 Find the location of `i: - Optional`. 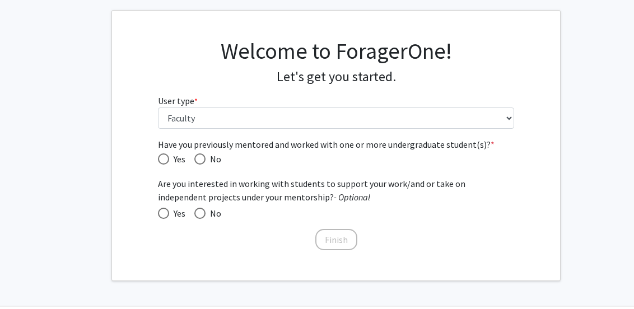

i: - Optional is located at coordinates (352, 197).